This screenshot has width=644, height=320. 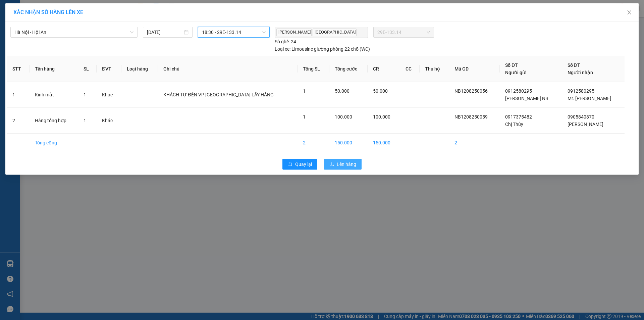 I want to click on td: Tổng cộng, so click(x=54, y=143).